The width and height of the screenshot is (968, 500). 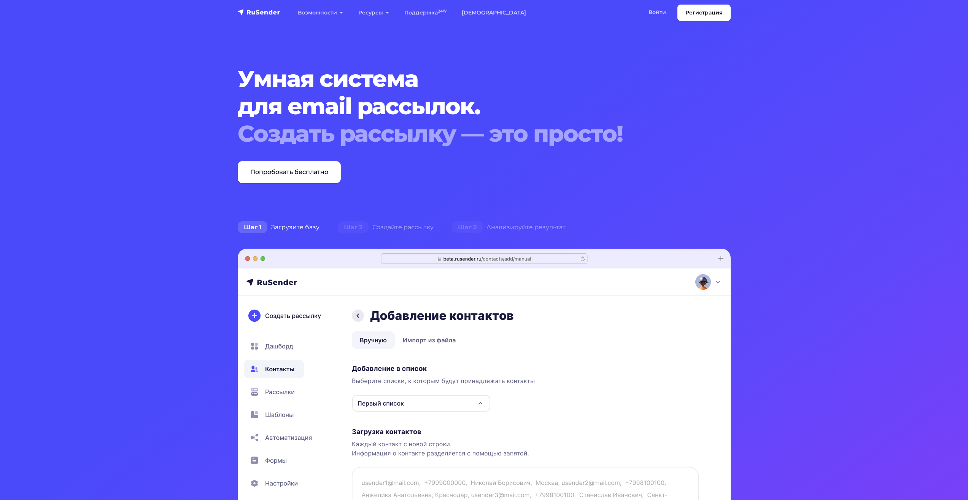 What do you see at coordinates (289, 172) in the screenshot?
I see `a: Попробовать бесплатно` at bounding box center [289, 172].